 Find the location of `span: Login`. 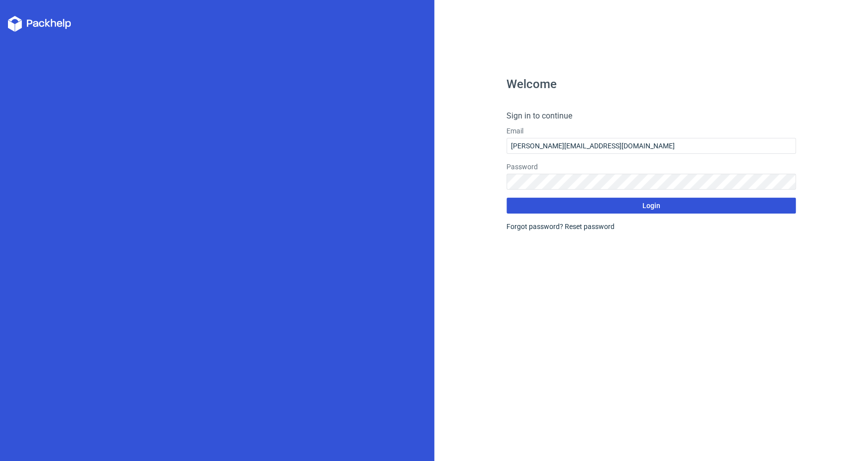

span: Login is located at coordinates (651, 206).